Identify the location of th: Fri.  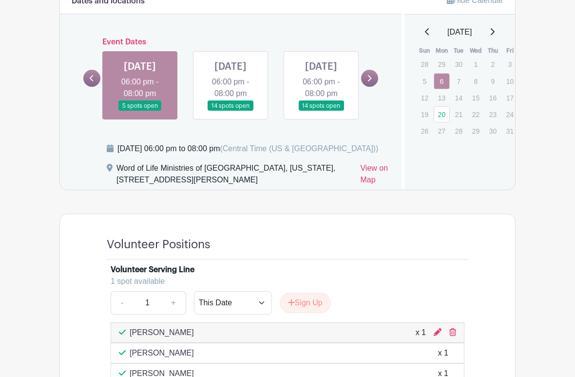
(510, 51).